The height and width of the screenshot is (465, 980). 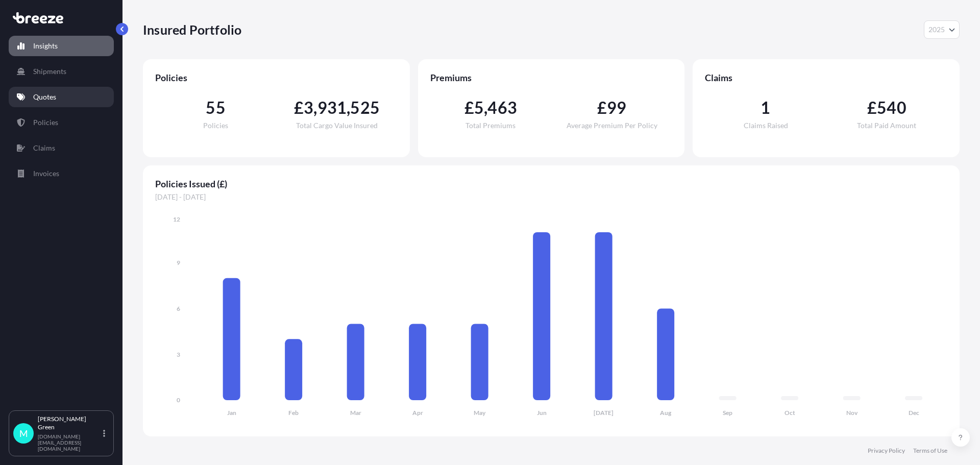 I want to click on span: Total Paid Amount, so click(x=887, y=126).